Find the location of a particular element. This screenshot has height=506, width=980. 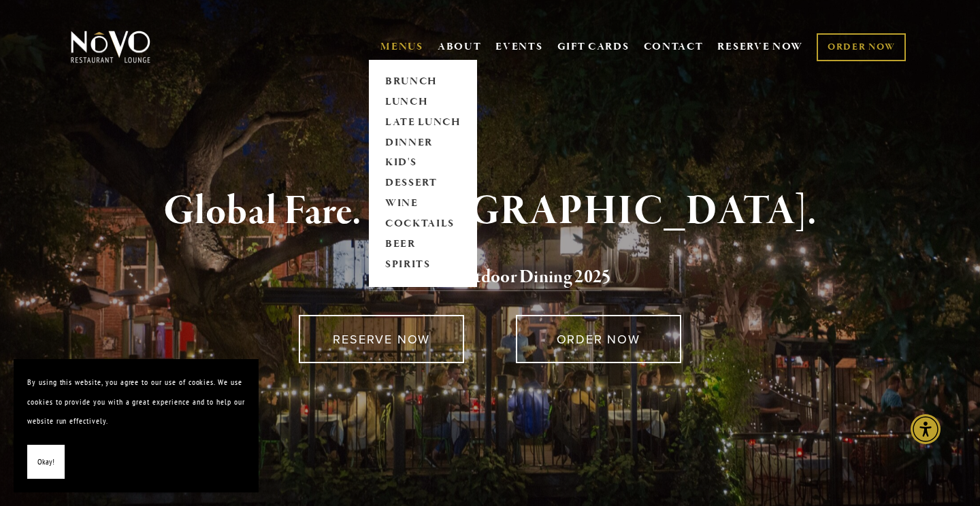

a: COCKTAILS is located at coordinates (423, 224).